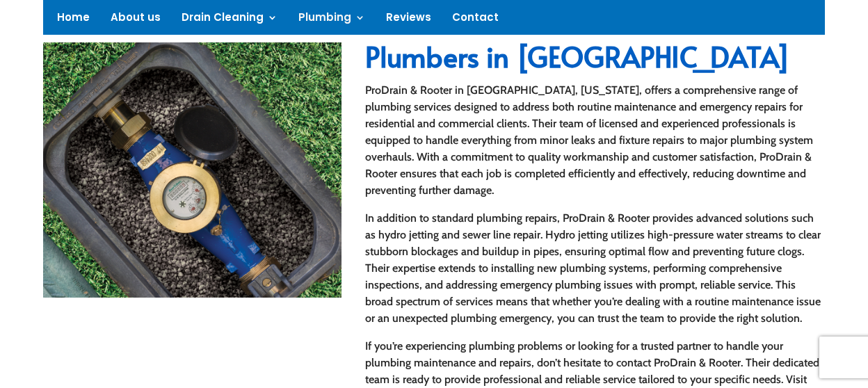 Image resolution: width=868 pixels, height=388 pixels. What do you see at coordinates (595, 274) in the screenshot?
I see `p: In addition to standard plumbing repairs, ProDrain & Rooter provides advanced solutions such as h...` at bounding box center [595, 274].